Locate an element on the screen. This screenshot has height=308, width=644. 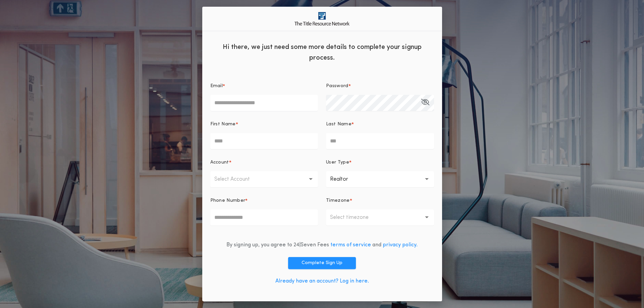
button: Password* is located at coordinates (425, 103).